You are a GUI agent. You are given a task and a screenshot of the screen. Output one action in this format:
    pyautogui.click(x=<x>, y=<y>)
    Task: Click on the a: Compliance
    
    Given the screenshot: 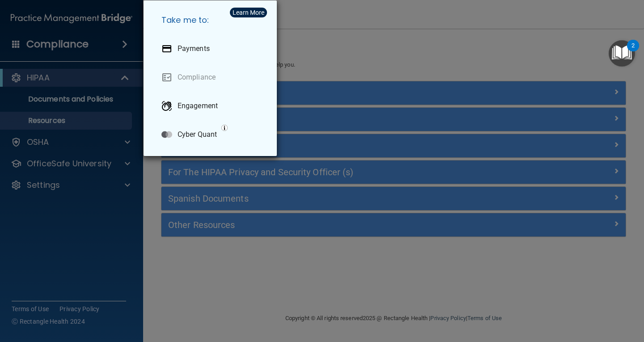 What is the action you would take?
    pyautogui.click(x=212, y=77)
    